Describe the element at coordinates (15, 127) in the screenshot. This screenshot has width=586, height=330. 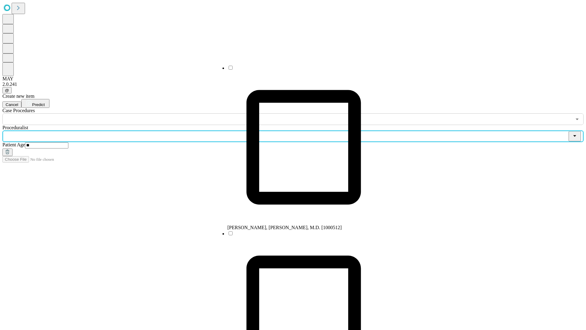
I see `span: Proceduralist` at that location.